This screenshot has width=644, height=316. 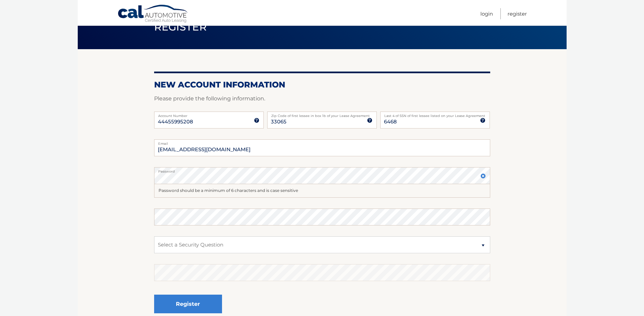 I want to click on label: Zip Code of first lessee in box 1b of your Lease Agreement, so click(x=322, y=114).